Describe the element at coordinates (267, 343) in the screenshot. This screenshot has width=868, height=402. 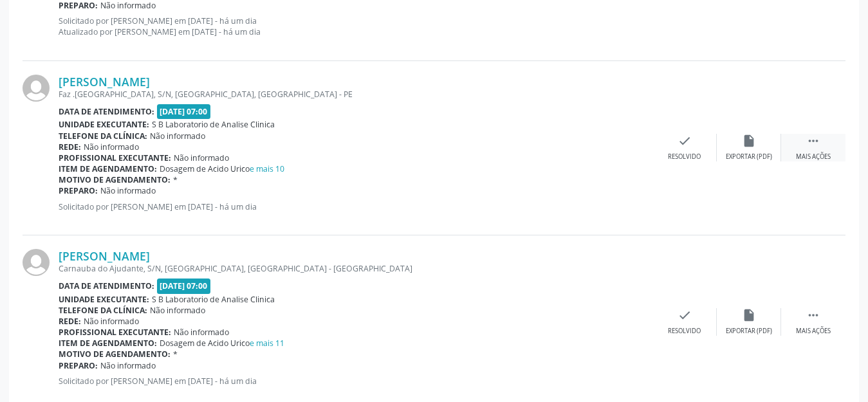
I see `a: e mais 11` at that location.